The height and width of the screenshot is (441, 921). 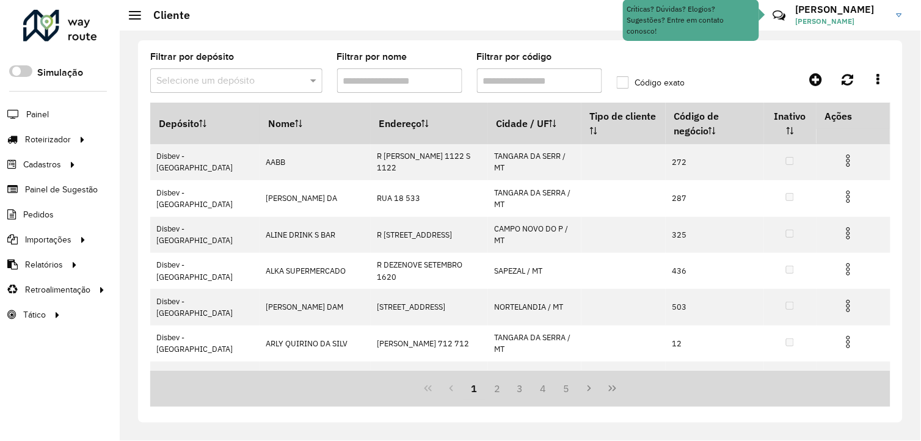 What do you see at coordinates (315, 271) in the screenshot?
I see `td: ALKA SUPERMERCADO` at bounding box center [315, 271].